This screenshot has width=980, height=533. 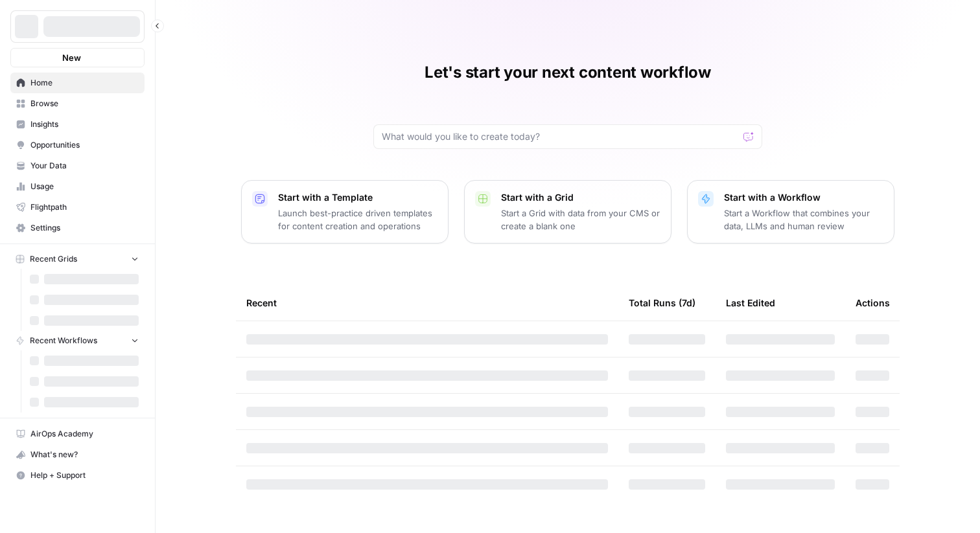 I want to click on a: Usage, so click(x=77, y=186).